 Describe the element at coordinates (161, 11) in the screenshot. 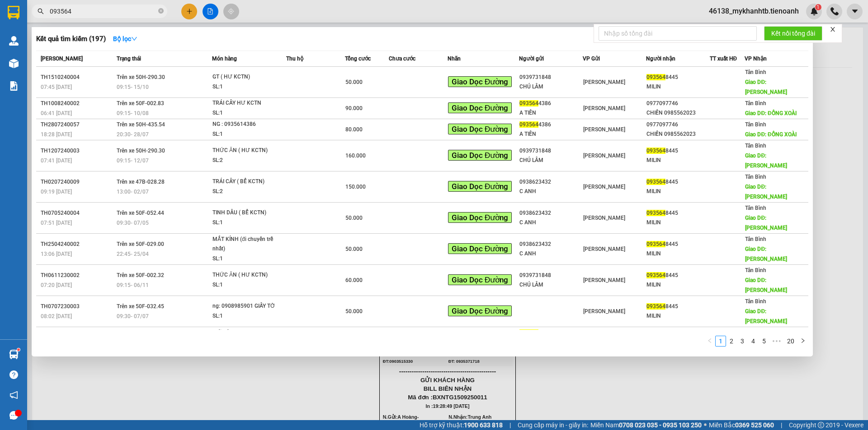

I see `span: close-circle` at that location.